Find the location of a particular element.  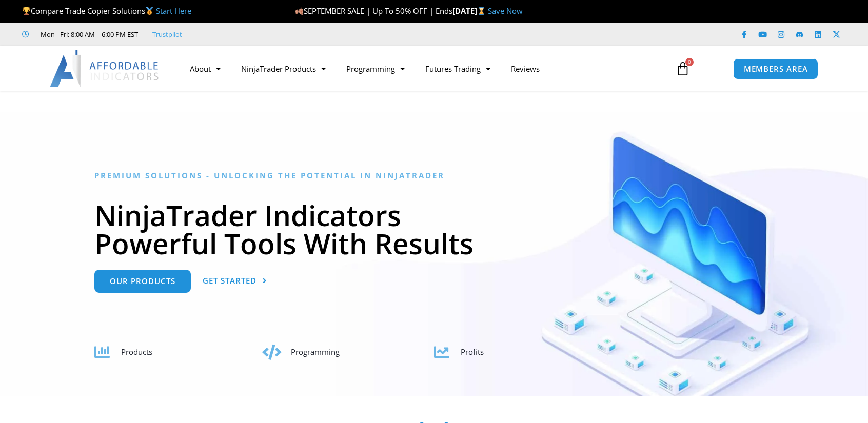

span: Compare Trade Copier Solutions is located at coordinates (107, 11).